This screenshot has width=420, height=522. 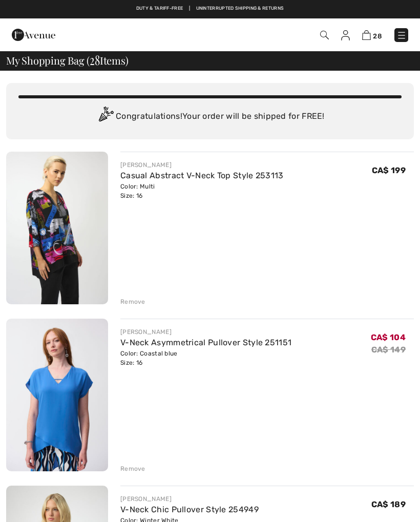 I want to click on a: 1ère Avenue, so click(x=33, y=34).